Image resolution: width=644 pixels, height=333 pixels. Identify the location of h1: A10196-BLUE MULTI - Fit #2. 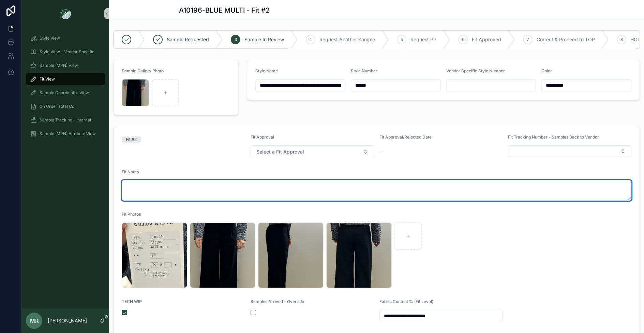
(224, 10).